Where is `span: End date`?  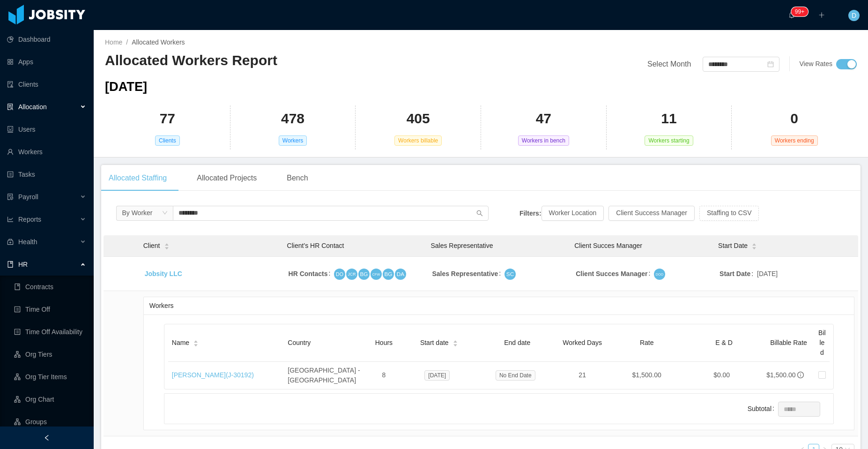
span: End date is located at coordinates (517, 342).